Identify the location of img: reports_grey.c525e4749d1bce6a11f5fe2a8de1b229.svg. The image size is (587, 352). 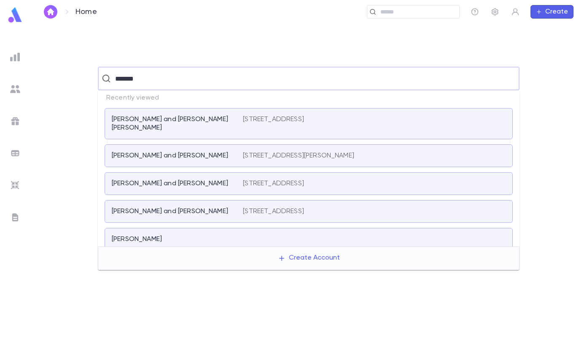
(15, 57).